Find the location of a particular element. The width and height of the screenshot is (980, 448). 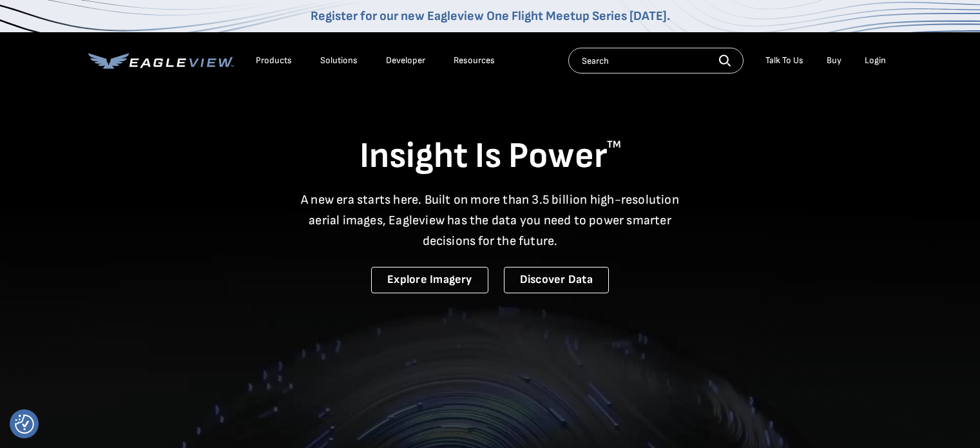

h1: Insight Is Power is located at coordinates (490, 157).